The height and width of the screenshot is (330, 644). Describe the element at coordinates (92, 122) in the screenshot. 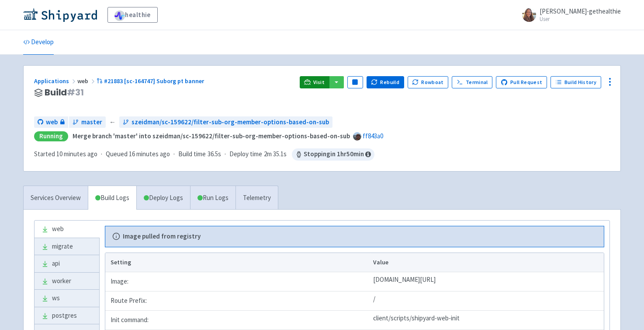

I see `span: master` at that location.